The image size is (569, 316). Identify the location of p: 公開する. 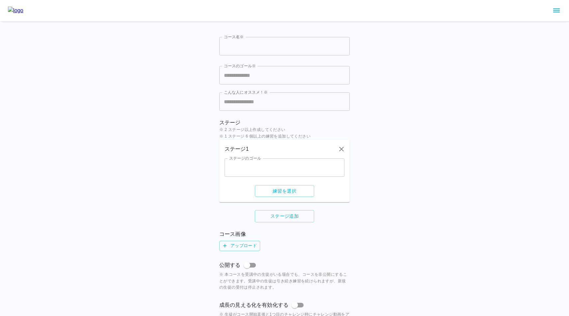
(230, 265).